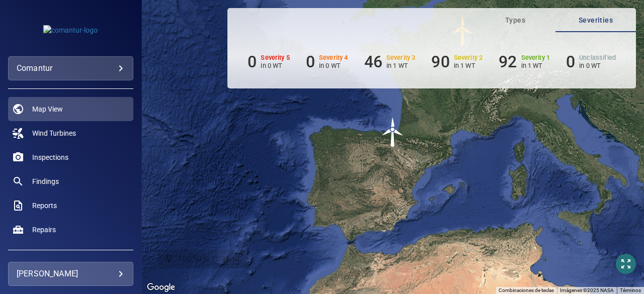 The width and height of the screenshot is (644, 294). I want to click on gmp-advanced-marker: V52Test, so click(393, 132).